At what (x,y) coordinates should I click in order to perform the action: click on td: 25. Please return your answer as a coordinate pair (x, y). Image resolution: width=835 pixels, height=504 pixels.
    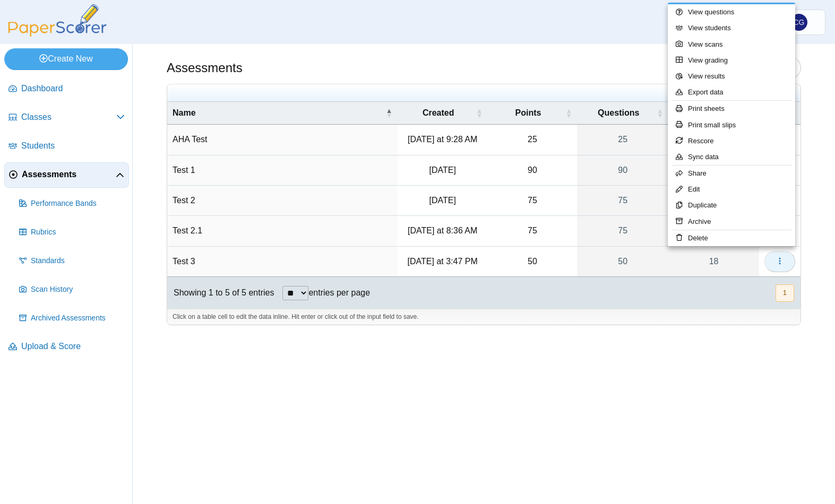
    Looking at the image, I should click on (532, 140).